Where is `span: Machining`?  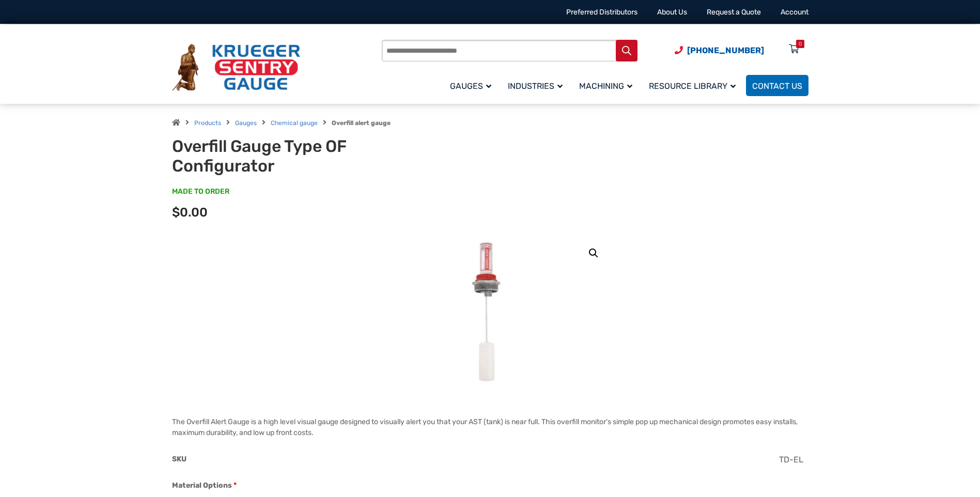
span: Machining is located at coordinates (606, 85).